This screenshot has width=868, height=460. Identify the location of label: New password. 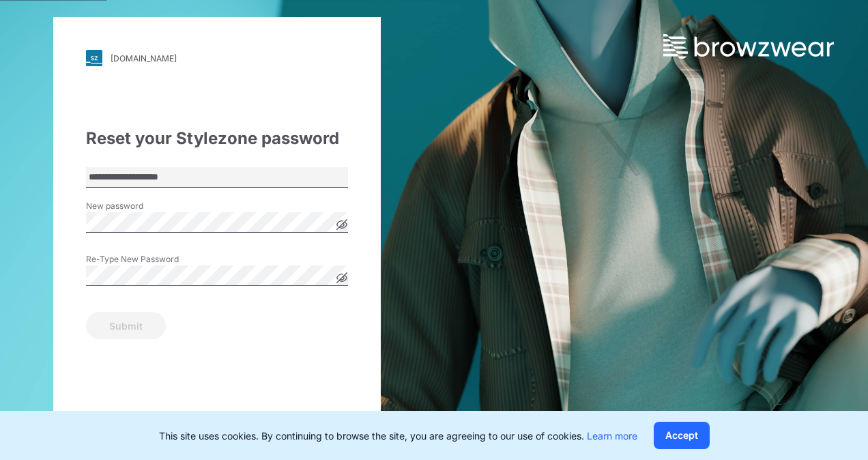
(134, 206).